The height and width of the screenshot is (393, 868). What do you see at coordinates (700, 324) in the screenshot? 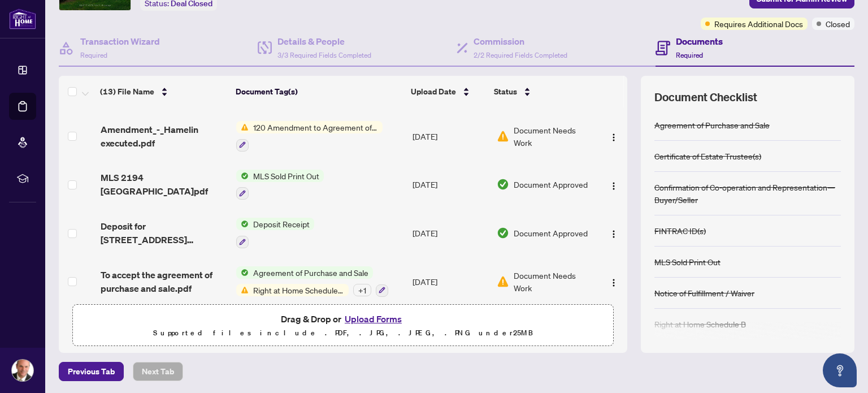
I see `div: Right at Home Schedule B` at bounding box center [700, 324].